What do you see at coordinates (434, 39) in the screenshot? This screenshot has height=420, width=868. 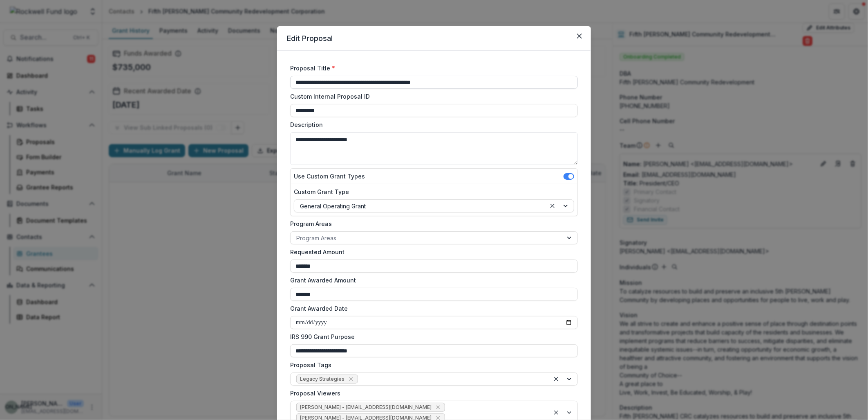 I see `header: Edit Proposal` at bounding box center [434, 39].